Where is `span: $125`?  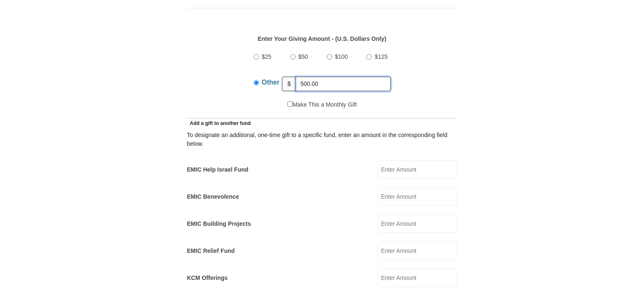
span: $125 is located at coordinates (381, 56).